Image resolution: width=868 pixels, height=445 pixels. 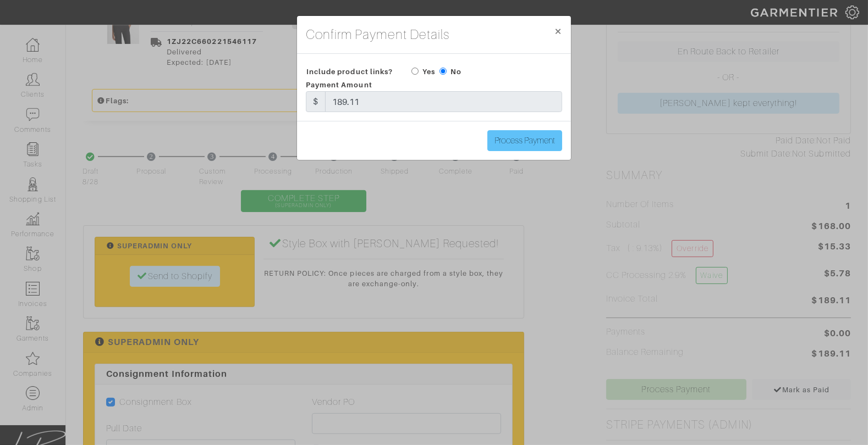 What do you see at coordinates (428, 72) in the screenshot?
I see `label: Yes` at bounding box center [428, 72].